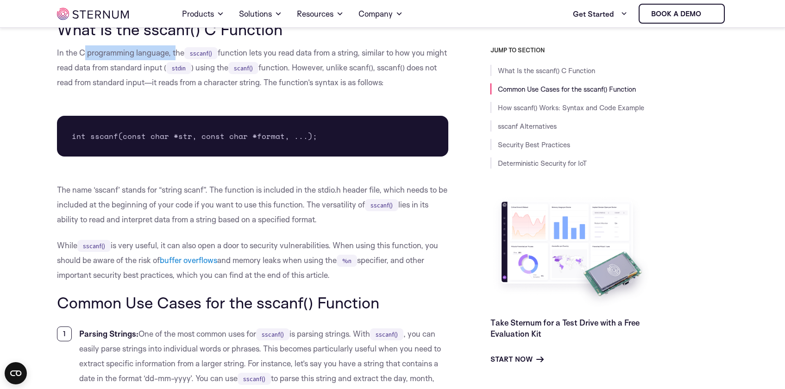  Describe the element at coordinates (527, 126) in the screenshot. I see `a: sscanf Alternatives` at that location.